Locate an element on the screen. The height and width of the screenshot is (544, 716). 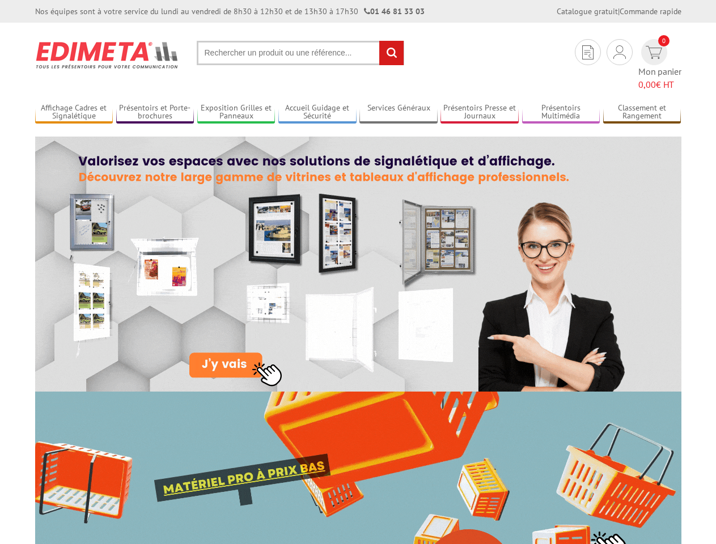
a: Commande rapide is located at coordinates (651, 11).